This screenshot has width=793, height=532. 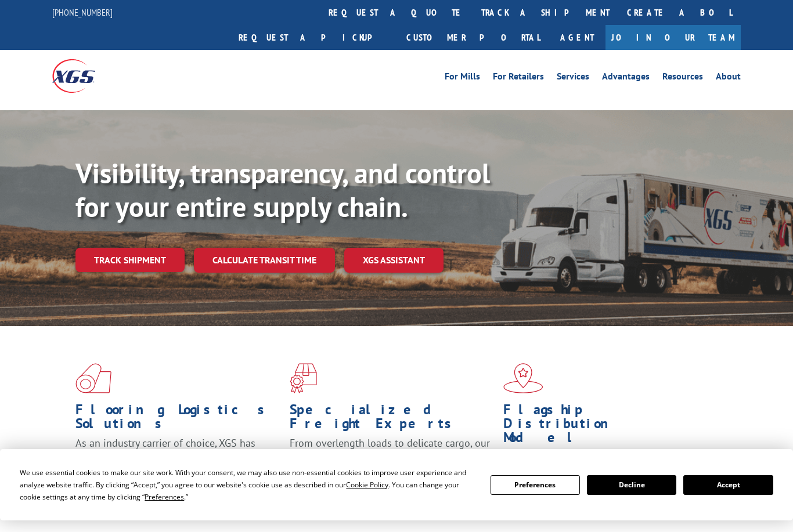 What do you see at coordinates (394, 260) in the screenshot?
I see `a: XGS ASSISTANT` at bounding box center [394, 260].